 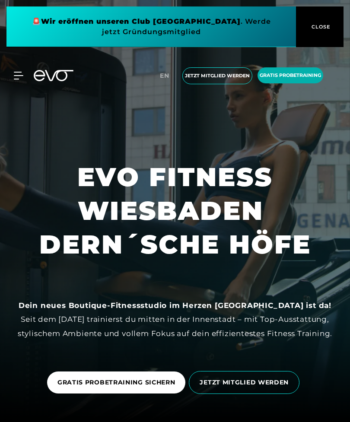 I want to click on button: CLOSE, so click(x=319, y=27).